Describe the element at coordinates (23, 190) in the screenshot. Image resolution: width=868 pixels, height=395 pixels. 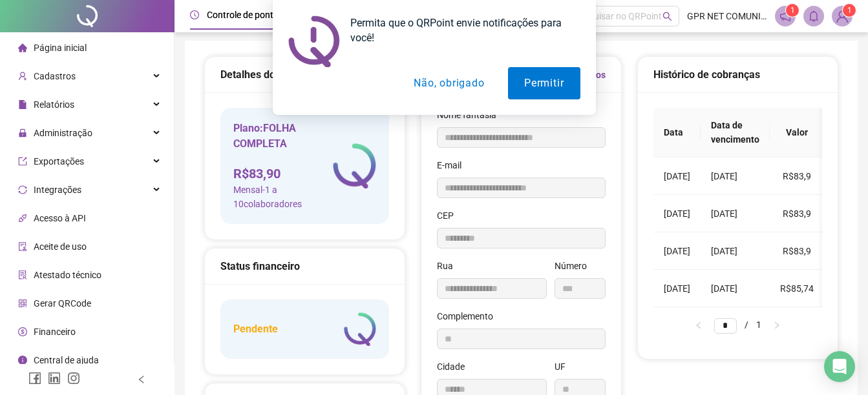
I see `span: sync` at that location.